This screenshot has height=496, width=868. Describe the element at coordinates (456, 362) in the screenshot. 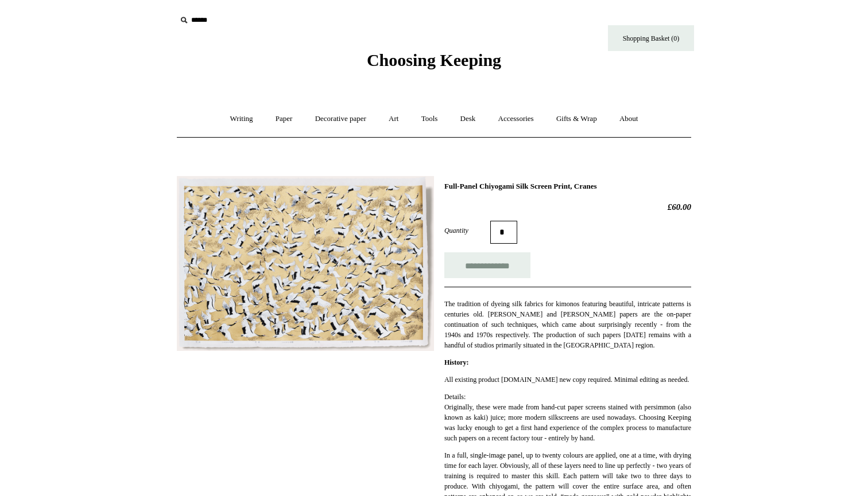

I see `strong: History:` at that location.